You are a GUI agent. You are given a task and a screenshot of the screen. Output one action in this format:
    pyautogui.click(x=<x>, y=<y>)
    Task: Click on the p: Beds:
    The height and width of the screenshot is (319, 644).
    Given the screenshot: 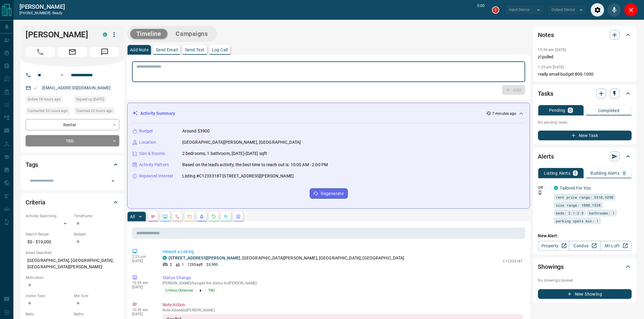 What is the action you would take?
    pyautogui.click(x=48, y=314)
    